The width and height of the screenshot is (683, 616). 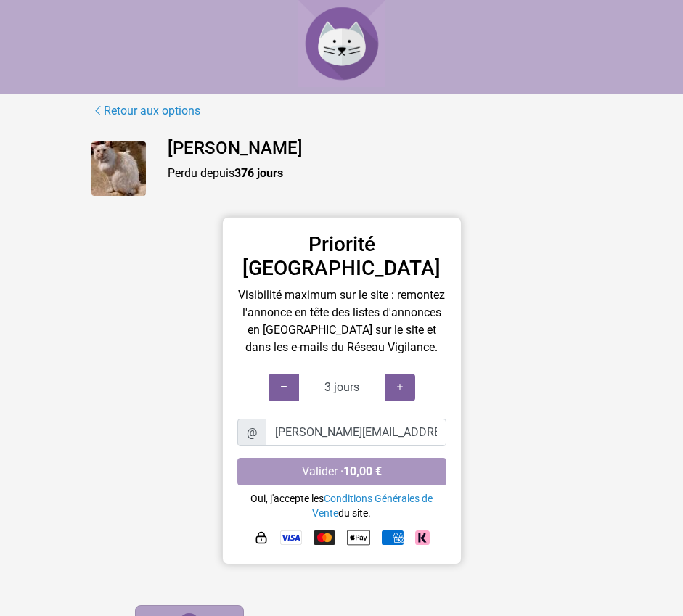 I want to click on img: HTTPS : paiement sécurisé, so click(x=261, y=538).